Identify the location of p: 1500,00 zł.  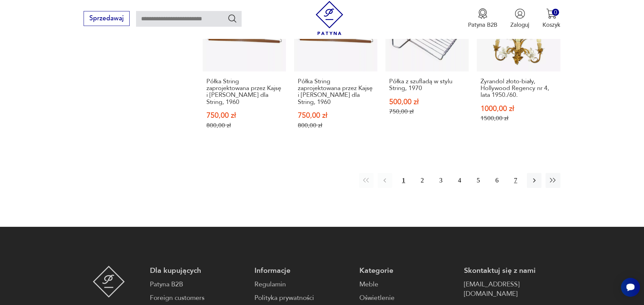
(518, 118).